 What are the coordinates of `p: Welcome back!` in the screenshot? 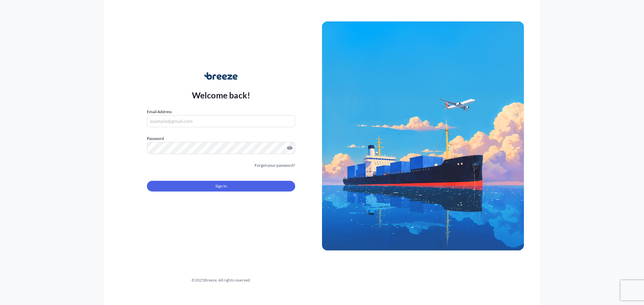 It's located at (221, 96).